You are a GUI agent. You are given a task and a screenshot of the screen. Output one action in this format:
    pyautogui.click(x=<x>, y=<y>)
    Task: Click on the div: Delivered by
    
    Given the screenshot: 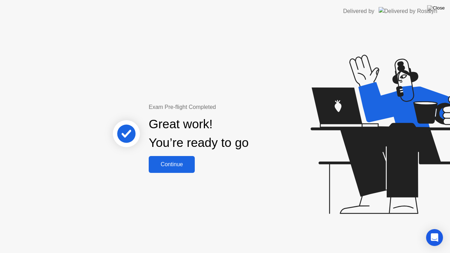 What is the action you would take?
    pyautogui.click(x=358, y=11)
    